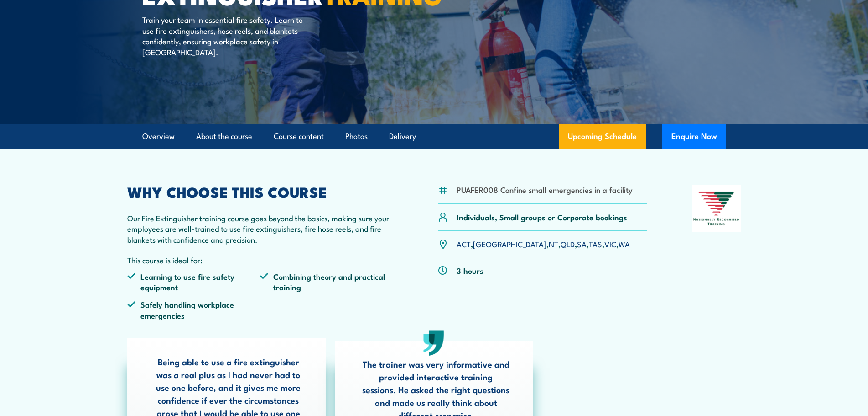  What do you see at coordinates (545, 189) in the screenshot?
I see `li: PUAFER008 Confine small emergencies in a facility` at bounding box center [545, 189].